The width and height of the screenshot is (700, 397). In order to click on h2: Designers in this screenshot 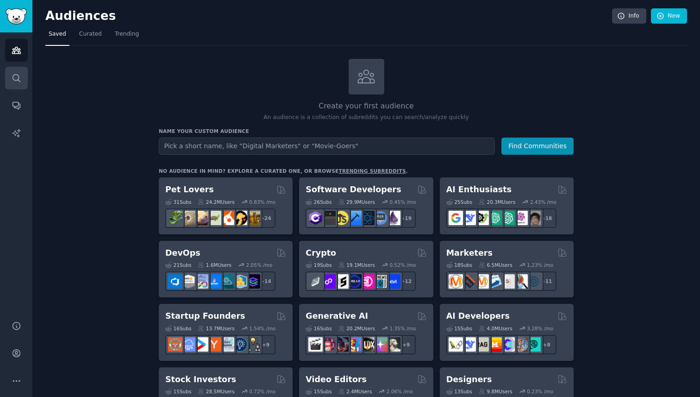, I will do `click(469, 379)`.